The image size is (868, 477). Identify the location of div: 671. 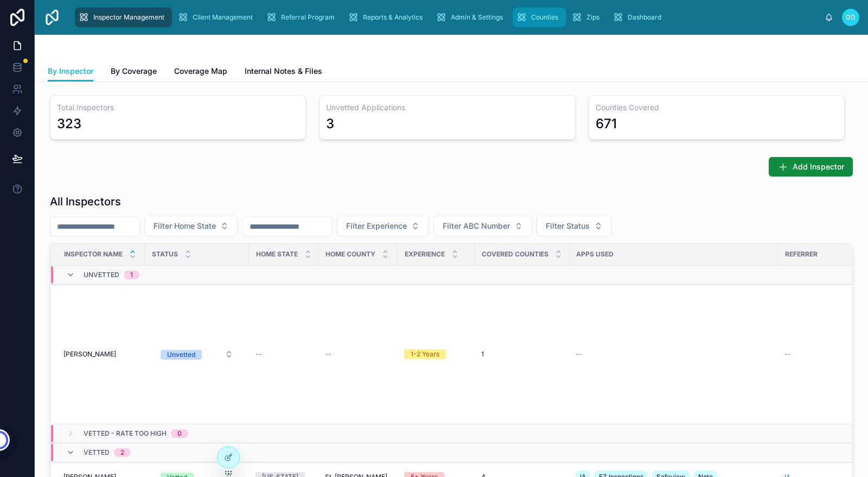
(606, 124).